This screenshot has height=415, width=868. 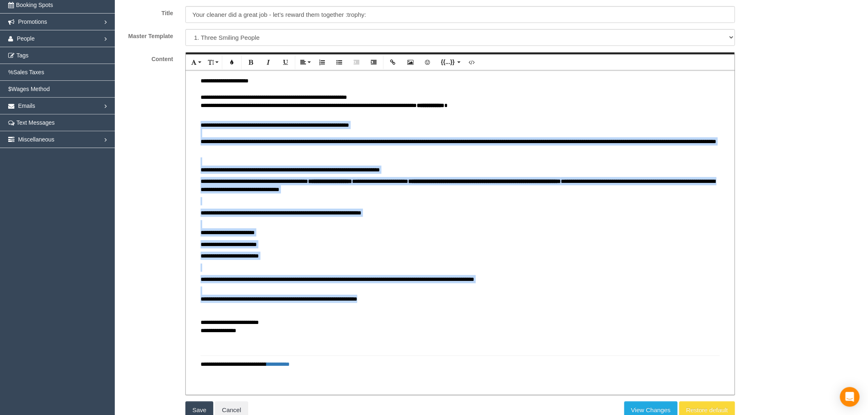 What do you see at coordinates (322, 62) in the screenshot?
I see `button: Ordered List` at bounding box center [322, 62].